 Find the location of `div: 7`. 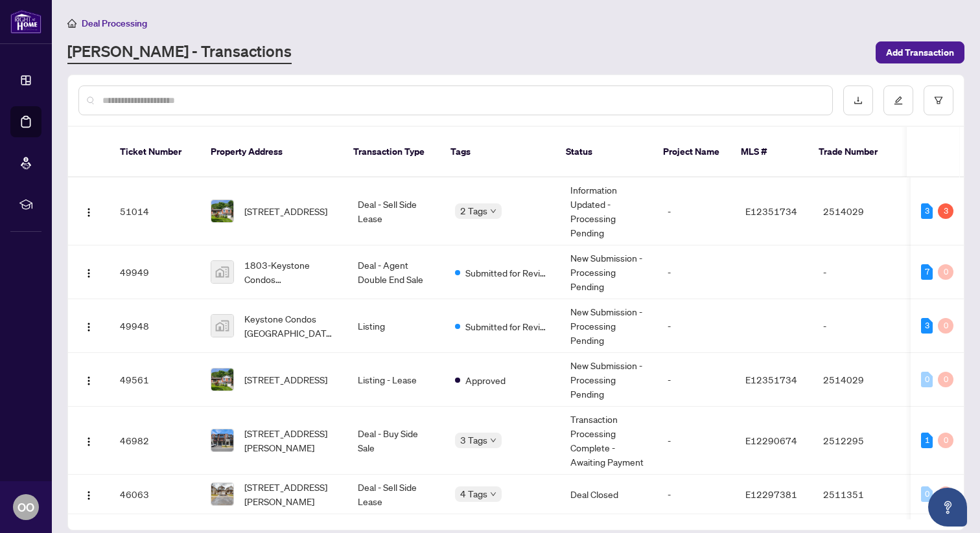

div: 7 is located at coordinates (927, 272).